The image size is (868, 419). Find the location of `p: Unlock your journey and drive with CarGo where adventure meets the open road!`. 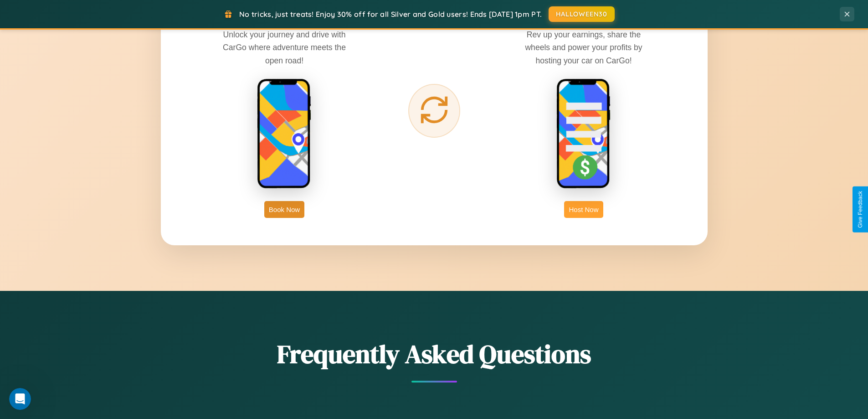

p: Unlock your journey and drive with CarGo where adventure meets the open road! is located at coordinates (284, 47).